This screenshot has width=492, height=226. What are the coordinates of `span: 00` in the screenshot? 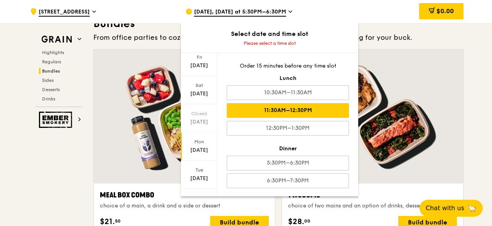 It's located at (307, 221).